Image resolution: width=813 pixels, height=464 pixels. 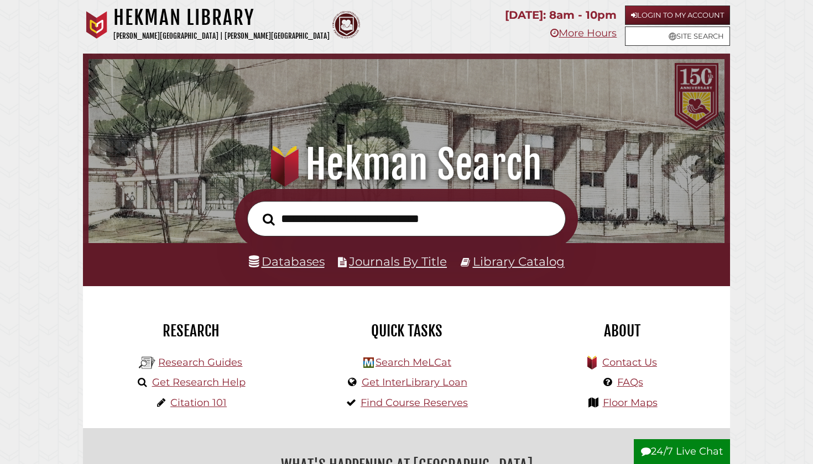 I want to click on a: Research Guides, so click(x=200, y=363).